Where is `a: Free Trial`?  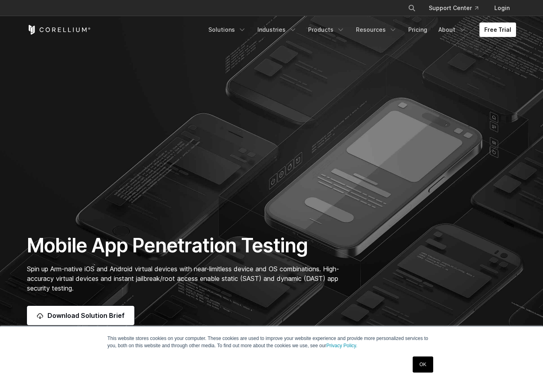
a: Free Trial is located at coordinates (498, 30).